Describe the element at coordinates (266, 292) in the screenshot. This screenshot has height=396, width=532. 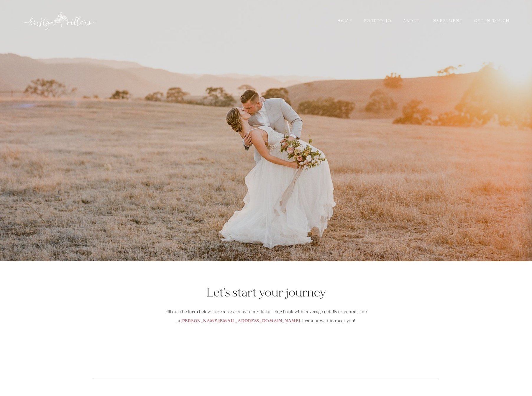
I see `h1: Let's start your journey` at that location.